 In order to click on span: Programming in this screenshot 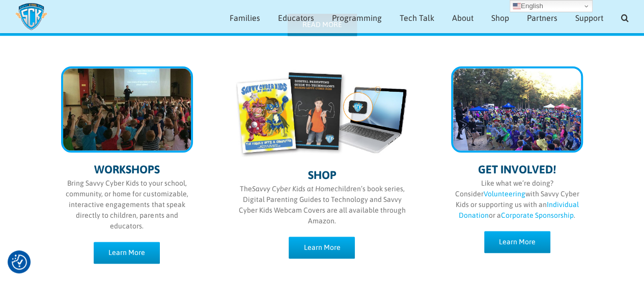, I will do `click(357, 18)`.